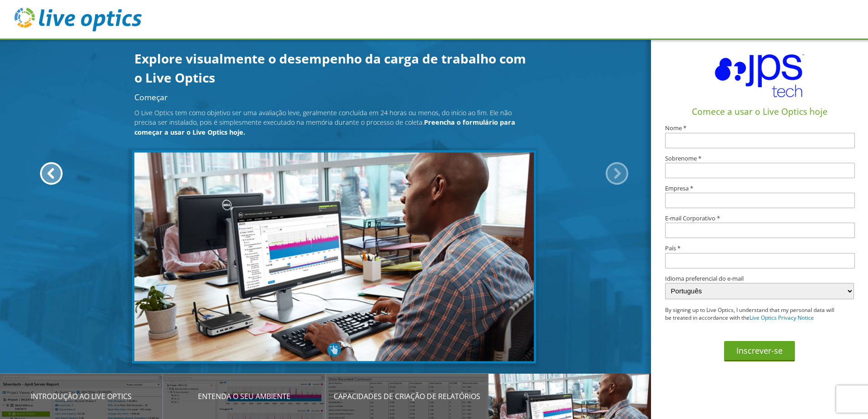  I want to click on p: Entenda o seu ambiente, so click(244, 396).